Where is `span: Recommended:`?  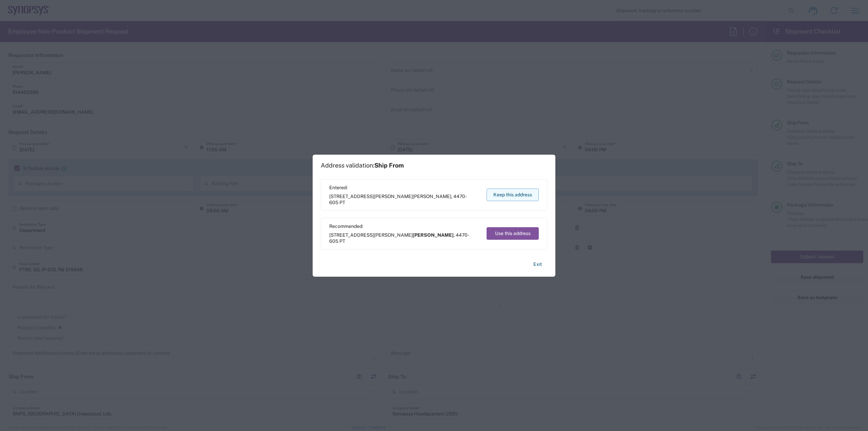 span: Recommended: is located at coordinates (404, 226).